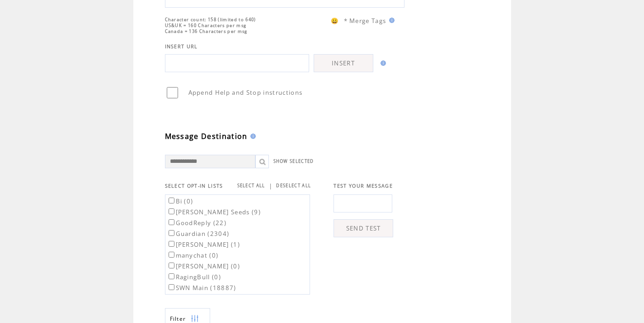  What do you see at coordinates (206, 25) in the screenshot?
I see `span: US&UK = 160 Characters per msg` at bounding box center [206, 25].